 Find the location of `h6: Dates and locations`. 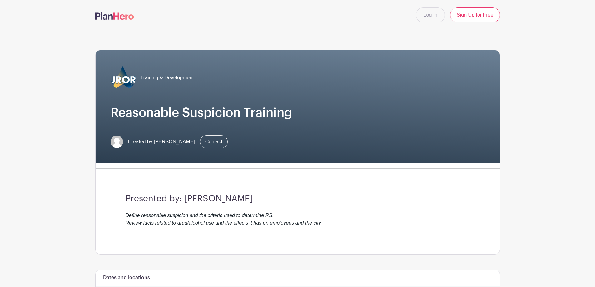

h6: Dates and locations is located at coordinates (127, 278).